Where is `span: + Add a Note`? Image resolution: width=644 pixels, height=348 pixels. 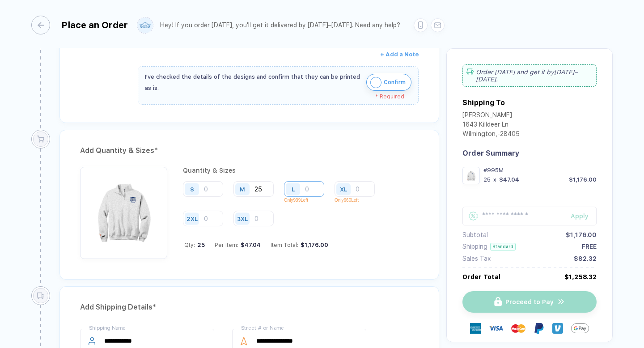
span: + Add a Note is located at coordinates (400, 54).